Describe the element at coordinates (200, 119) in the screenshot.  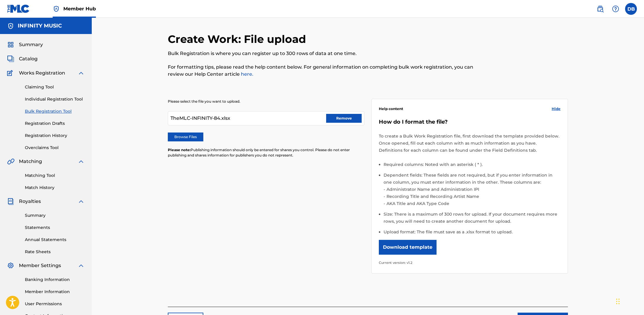
I see `span: TheMLC-INFINITY-84.xlsx` at that location.